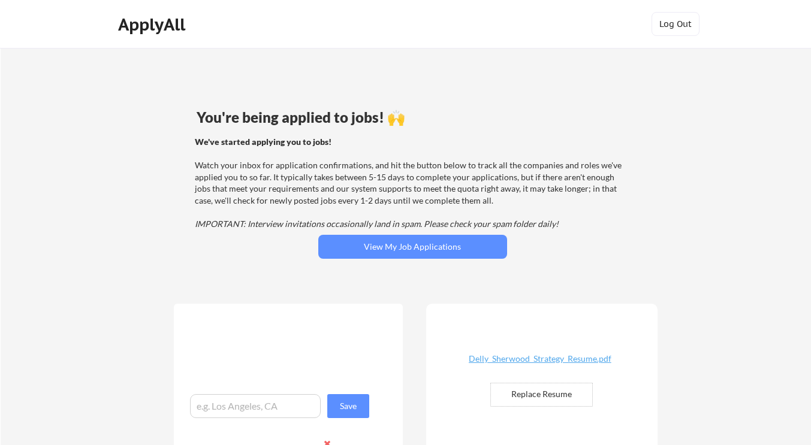 The image size is (811, 445). What do you see at coordinates (263, 141) in the screenshot?
I see `strong: We've started applying you to jobs!` at bounding box center [263, 141].